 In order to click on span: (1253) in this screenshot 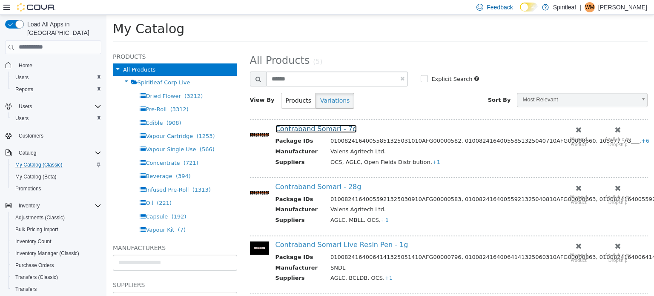, I will do `click(99, 121)`.